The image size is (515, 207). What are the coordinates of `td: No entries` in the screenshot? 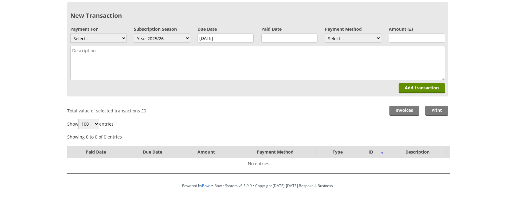 It's located at (259, 166).